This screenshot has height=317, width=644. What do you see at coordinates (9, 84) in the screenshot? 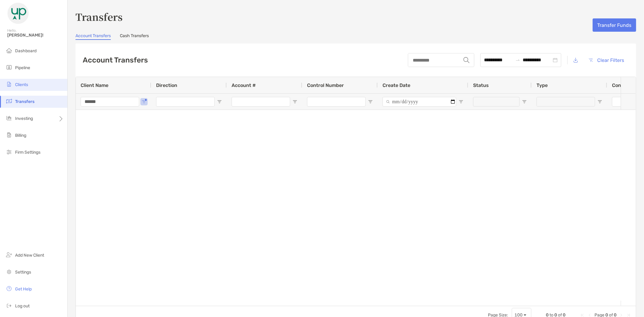
I see `img: clients icon` at bounding box center [9, 84].